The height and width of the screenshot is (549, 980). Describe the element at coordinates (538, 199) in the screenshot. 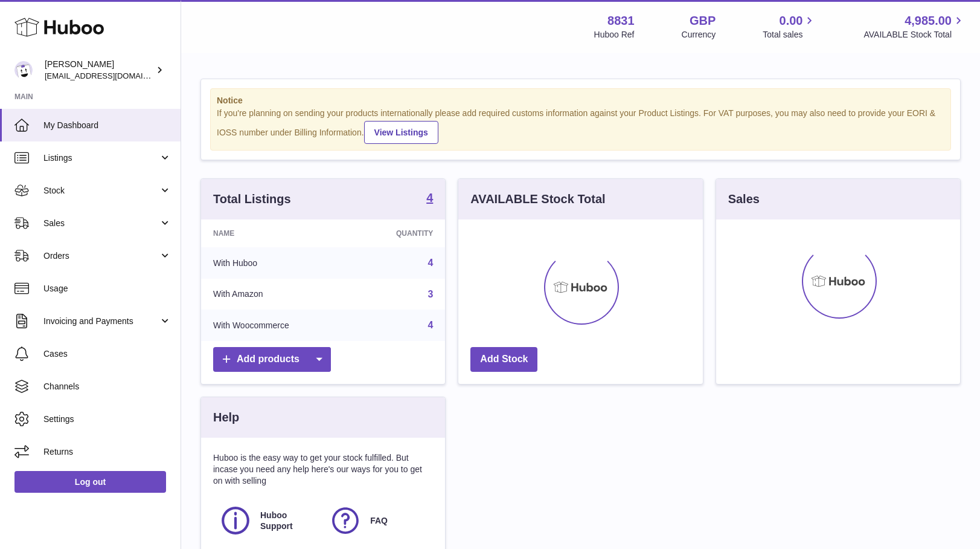

I see `h3: AVAILABLE Stock Total` at that location.